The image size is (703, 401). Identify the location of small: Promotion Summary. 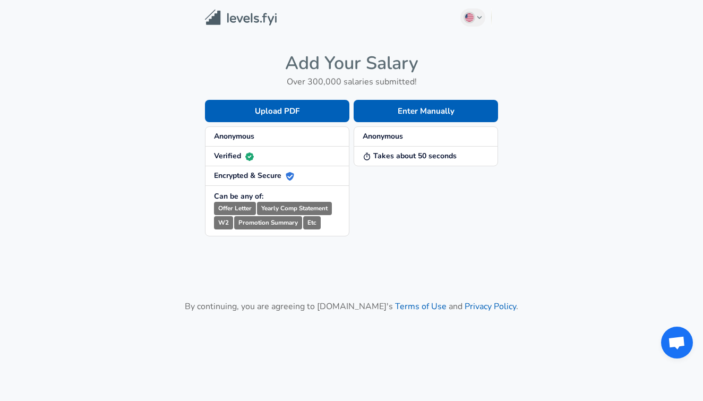
(268, 223).